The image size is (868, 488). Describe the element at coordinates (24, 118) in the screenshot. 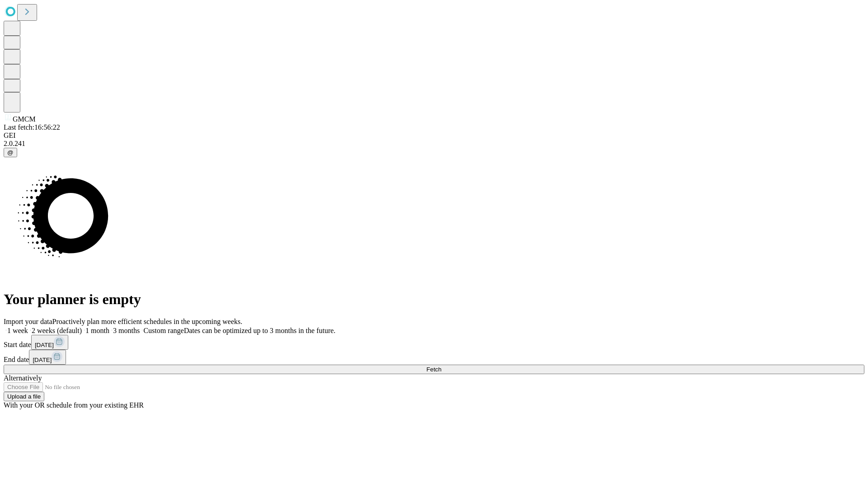

I see `span: GMCM` at that location.